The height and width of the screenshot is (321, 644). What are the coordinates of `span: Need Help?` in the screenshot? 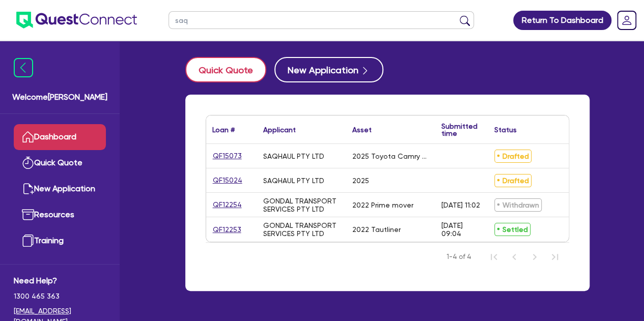 It's located at (59, 281).